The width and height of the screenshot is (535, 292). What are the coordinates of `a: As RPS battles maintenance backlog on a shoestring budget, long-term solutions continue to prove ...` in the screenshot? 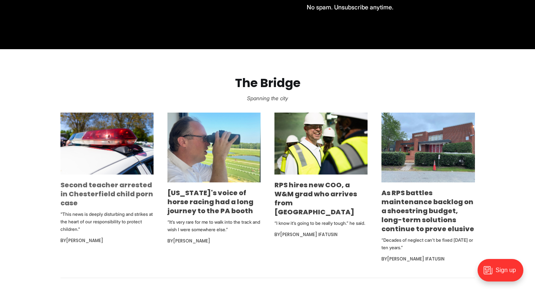 It's located at (427, 210).